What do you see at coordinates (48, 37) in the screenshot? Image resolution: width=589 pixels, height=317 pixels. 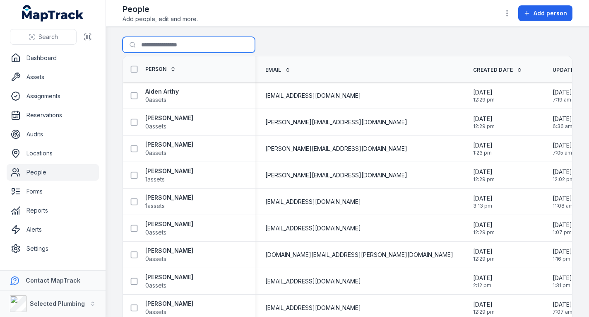 I see `span: Search` at bounding box center [48, 37].